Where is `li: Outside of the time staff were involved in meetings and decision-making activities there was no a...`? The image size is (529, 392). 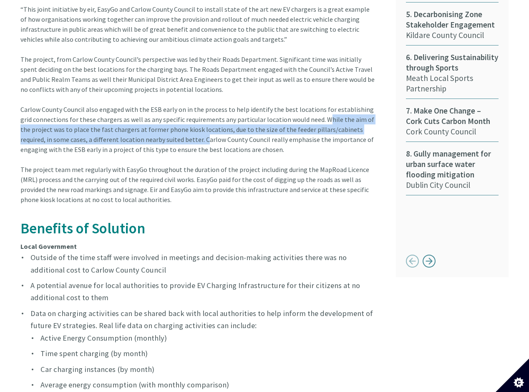 li: Outside of the time staff were involved in meetings and decision-making activities there was no a... is located at coordinates (198, 263).